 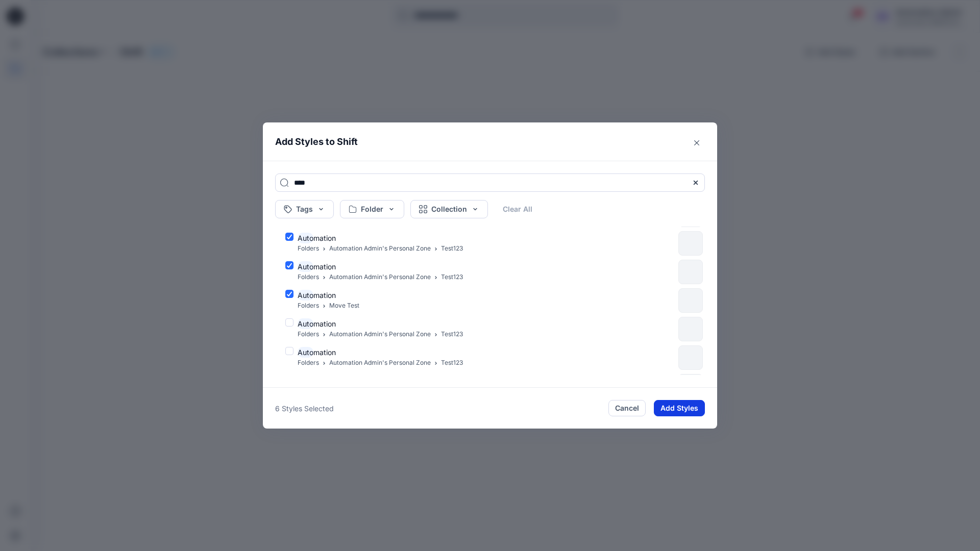 I want to click on button: Cancel, so click(x=627, y=408).